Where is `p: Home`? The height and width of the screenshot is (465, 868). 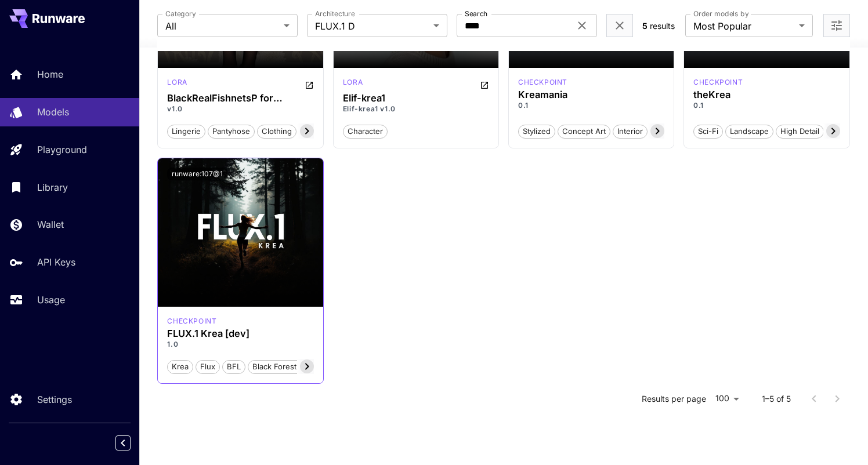 p: Home is located at coordinates (50, 74).